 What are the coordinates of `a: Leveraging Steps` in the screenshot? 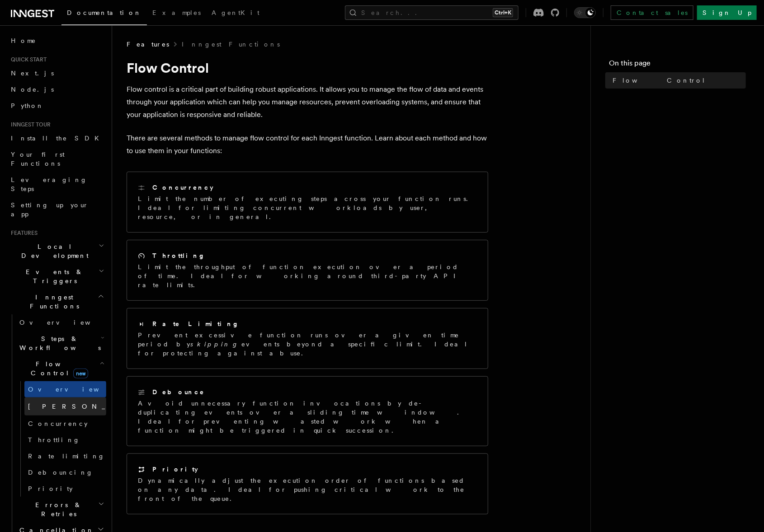 It's located at (56, 184).